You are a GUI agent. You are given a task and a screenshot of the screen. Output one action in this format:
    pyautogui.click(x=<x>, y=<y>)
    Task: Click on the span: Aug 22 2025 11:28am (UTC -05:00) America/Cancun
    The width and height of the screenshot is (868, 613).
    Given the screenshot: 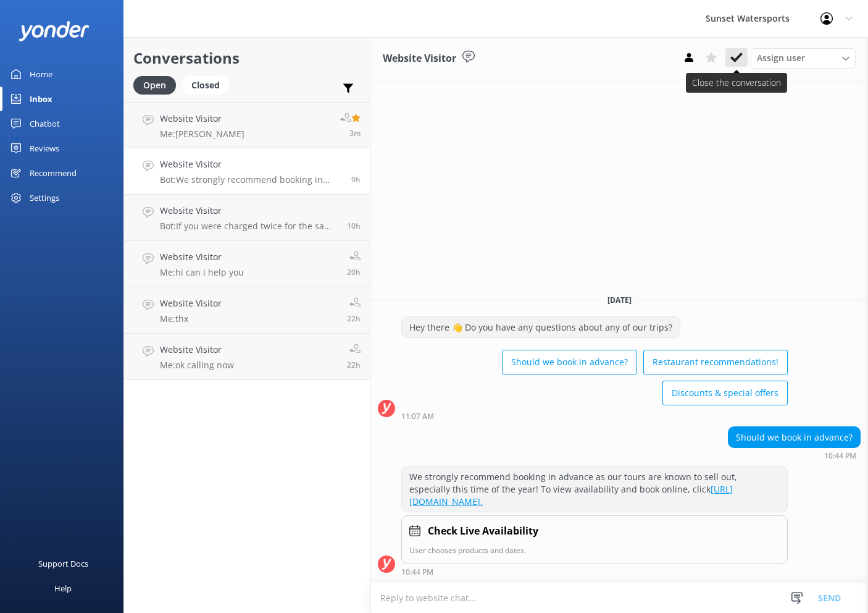 What is the action you would take?
    pyautogui.click(x=354, y=272)
    